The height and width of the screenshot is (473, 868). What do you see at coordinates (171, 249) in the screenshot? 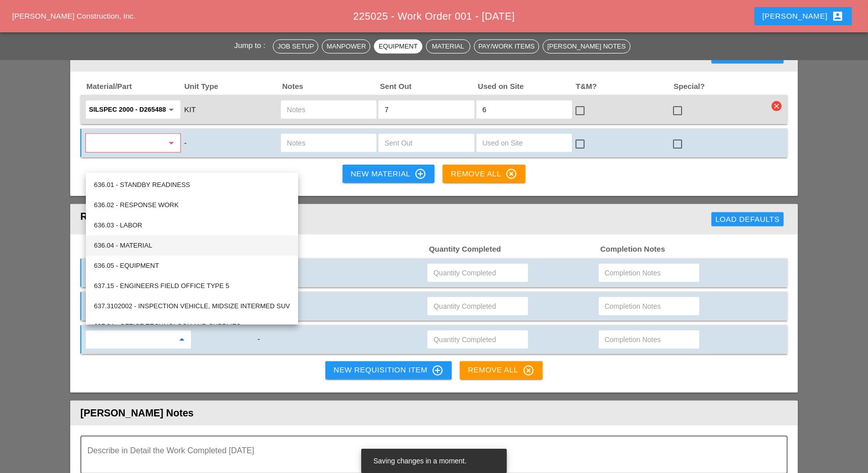
I see `span: Pay/Work Item` at bounding box center [171, 249].